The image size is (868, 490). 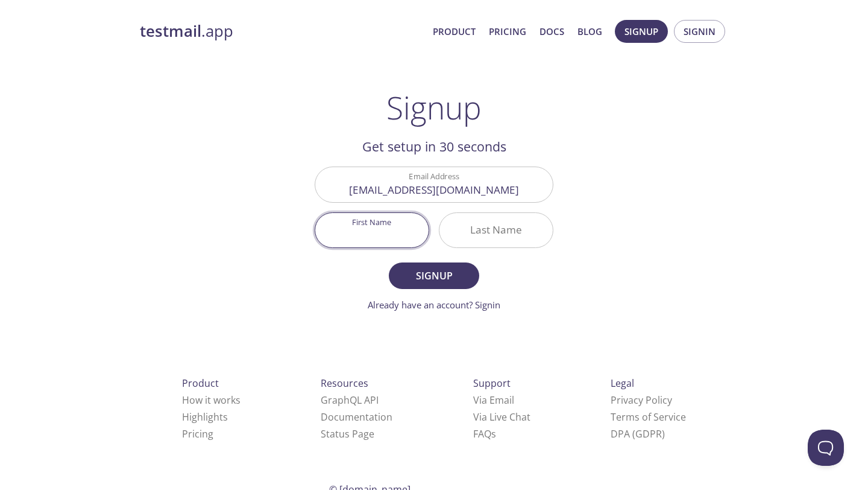 What do you see at coordinates (200, 383) in the screenshot?
I see `span: Product` at bounding box center [200, 383].